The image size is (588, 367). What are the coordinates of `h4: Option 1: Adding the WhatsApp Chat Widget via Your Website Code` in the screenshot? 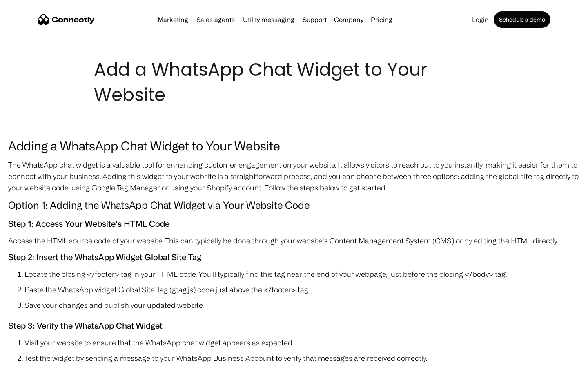 It's located at (294, 205).